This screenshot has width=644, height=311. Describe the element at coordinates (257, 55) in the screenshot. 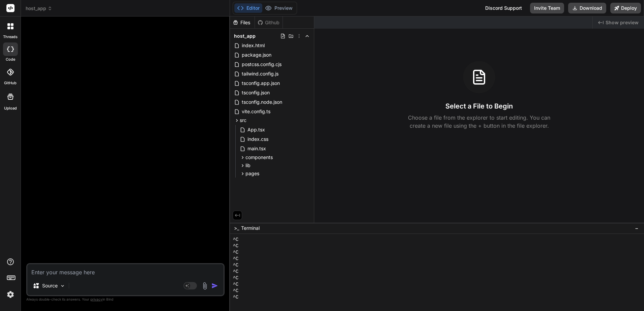

I see `span: package.json` at that location.